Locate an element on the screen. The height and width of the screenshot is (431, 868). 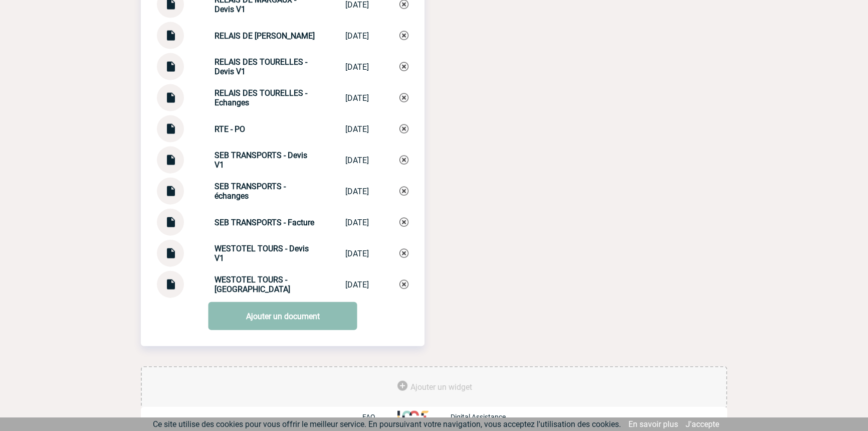
p: Digital Assistance is located at coordinates (478, 417).